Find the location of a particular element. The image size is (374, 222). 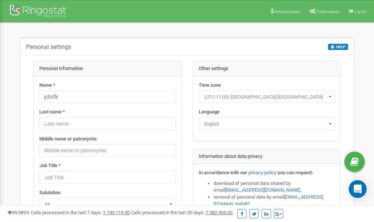

span: Referral program is located at coordinates (287, 11).